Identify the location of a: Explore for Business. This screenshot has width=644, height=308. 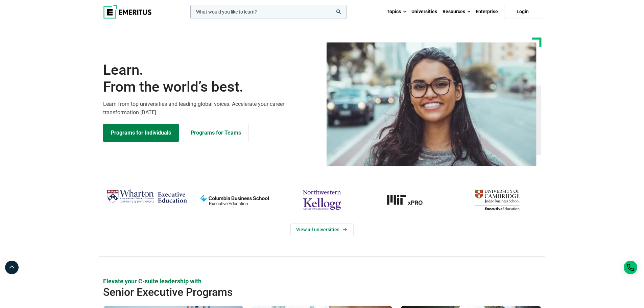
(216, 133).